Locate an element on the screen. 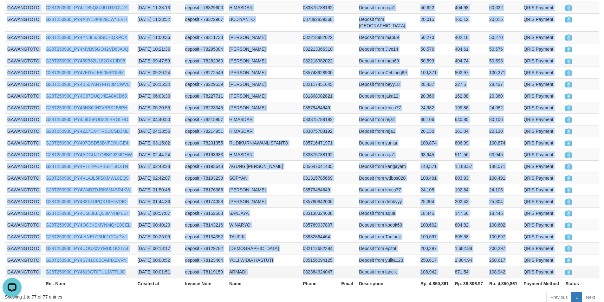 The image size is (604, 302). td: 085769937807 is located at coordinates (319, 225).